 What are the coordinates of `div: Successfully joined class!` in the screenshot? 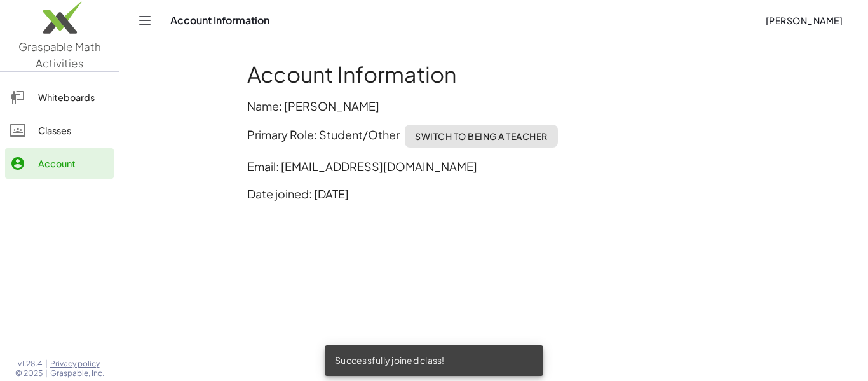 It's located at (434, 361).